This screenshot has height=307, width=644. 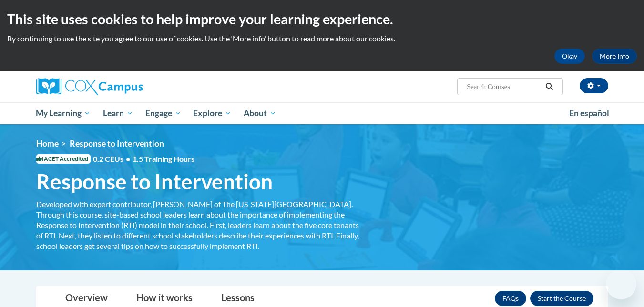 I want to click on div: Main menu, so click(x=322, y=113).